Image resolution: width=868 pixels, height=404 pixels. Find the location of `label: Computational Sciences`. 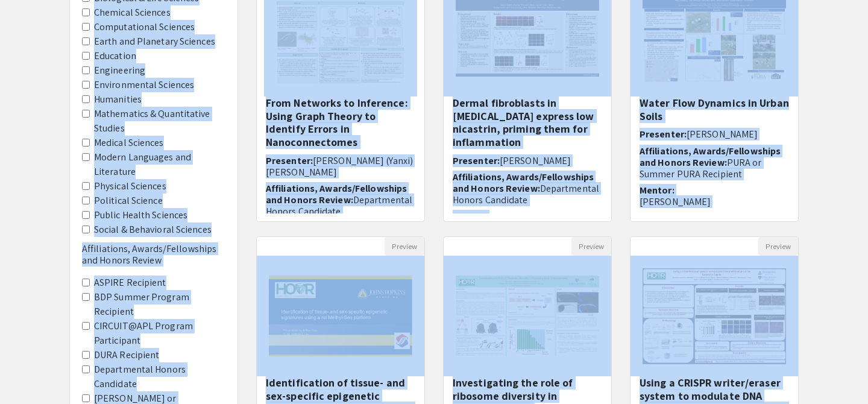

label: Computational Sciences is located at coordinates (144, 27).